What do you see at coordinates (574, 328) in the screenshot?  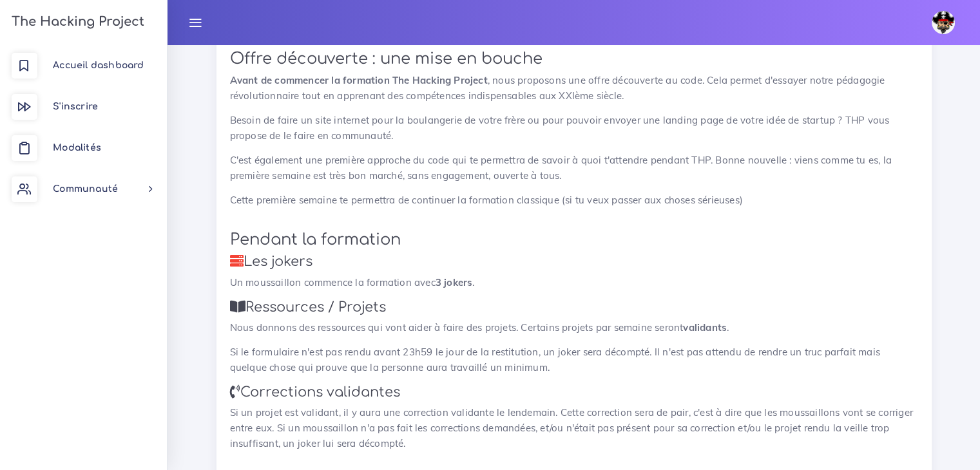 I see `p: Nous donnons des ressources qui vont aider à faire des projets. Certains projets par semaine sero...` at bounding box center [574, 328].